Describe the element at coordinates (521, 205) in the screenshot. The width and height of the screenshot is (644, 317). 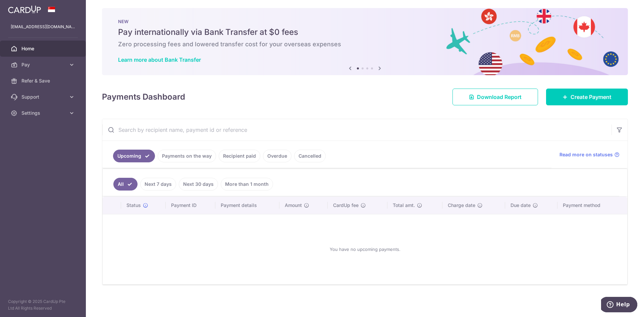
I see `span: Due date` at that location.